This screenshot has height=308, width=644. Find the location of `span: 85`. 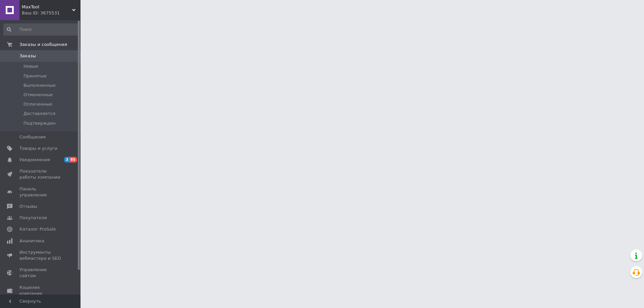

span: 85 is located at coordinates (73, 160).